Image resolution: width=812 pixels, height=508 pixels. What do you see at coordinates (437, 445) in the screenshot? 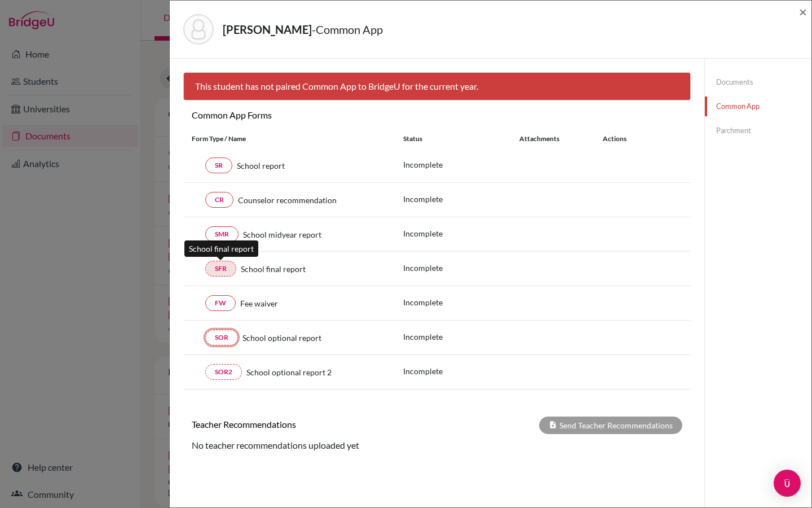
I see `div: No teacher recommendations uploaded yet` at bounding box center [437, 445].